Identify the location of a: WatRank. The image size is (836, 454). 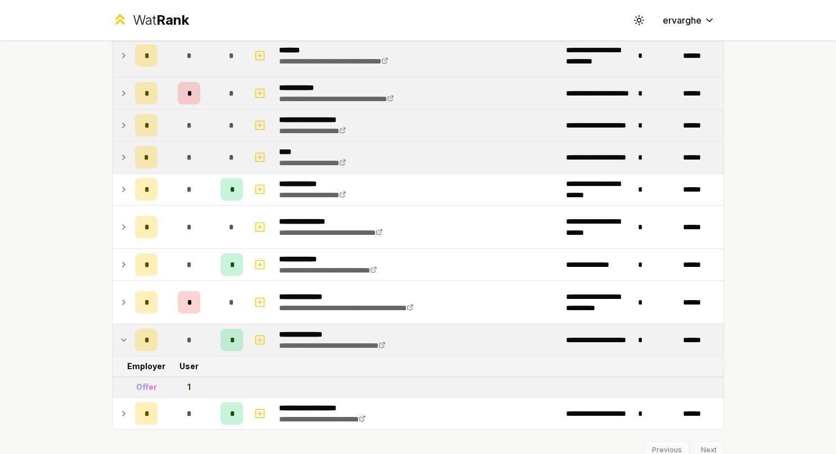
(150, 20).